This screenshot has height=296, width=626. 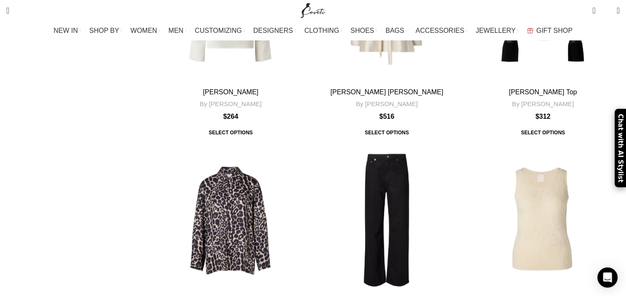 I want to click on span: CLOTHING, so click(x=322, y=30).